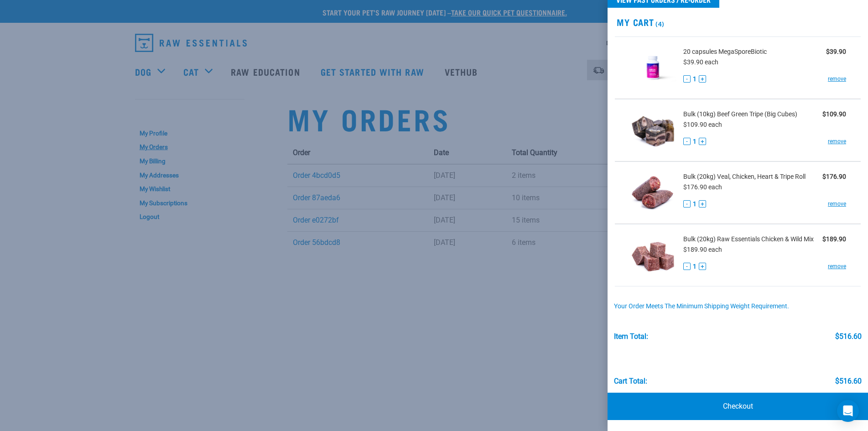 This screenshot has width=868, height=431. Describe the element at coordinates (725, 51) in the screenshot. I see `span: 20 capsules MegaSporeBiotic` at that location.